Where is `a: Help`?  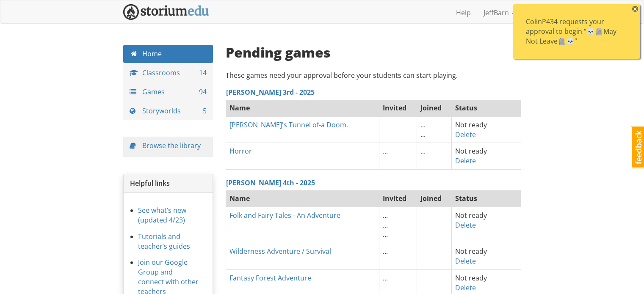
a: Help is located at coordinates (463, 13).